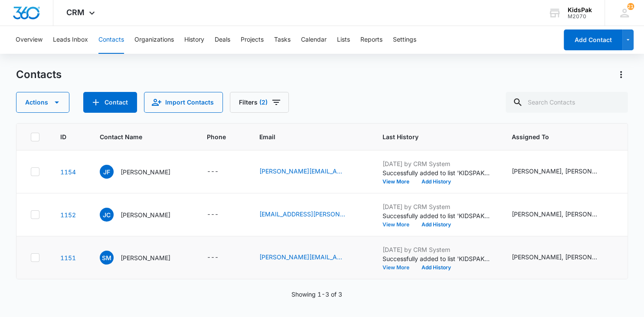 The height and width of the screenshot is (317, 644). Describe the element at coordinates (580, 16) in the screenshot. I see `div: account id` at that location.